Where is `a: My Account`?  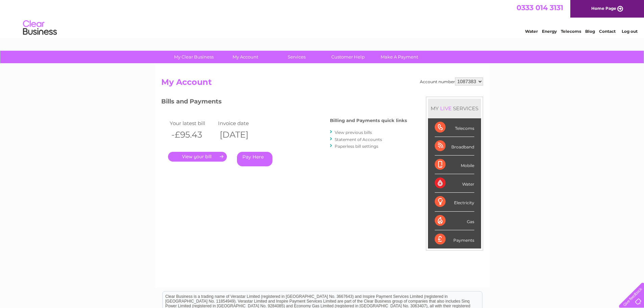 a: My Account is located at coordinates (245, 57).